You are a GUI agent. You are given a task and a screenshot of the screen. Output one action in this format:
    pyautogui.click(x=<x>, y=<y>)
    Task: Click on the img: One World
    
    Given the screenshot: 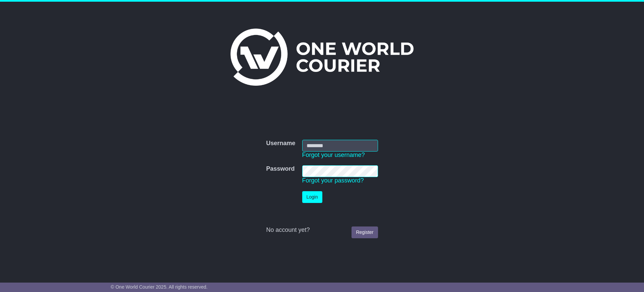 What is the action you would take?
    pyautogui.click(x=322, y=57)
    